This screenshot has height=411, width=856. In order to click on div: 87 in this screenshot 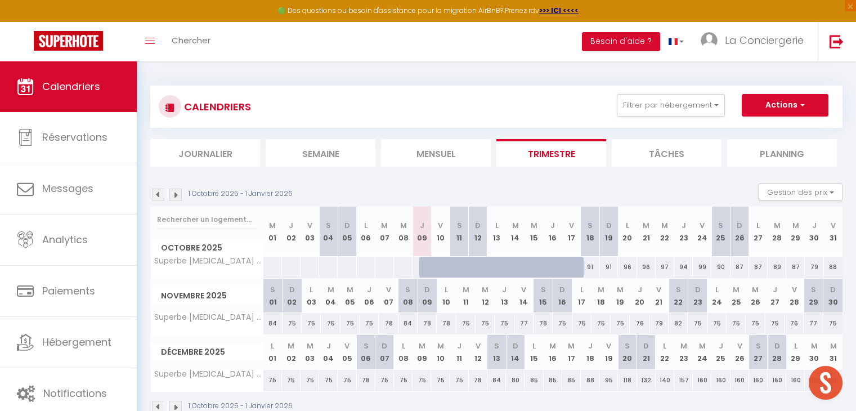, I will do `click(739, 267)`.